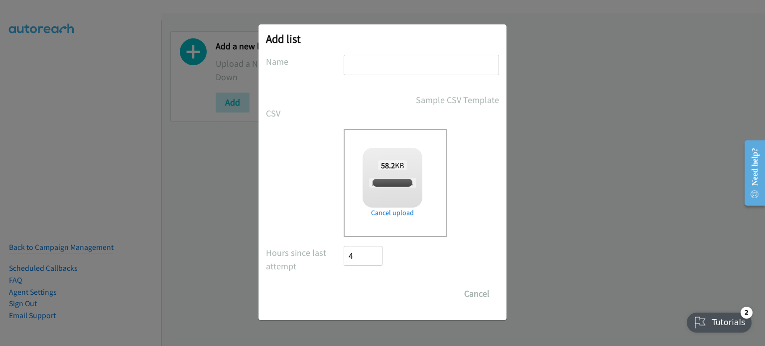 The image size is (765, 346). I want to click on div: Need help?, so click(18, 33).